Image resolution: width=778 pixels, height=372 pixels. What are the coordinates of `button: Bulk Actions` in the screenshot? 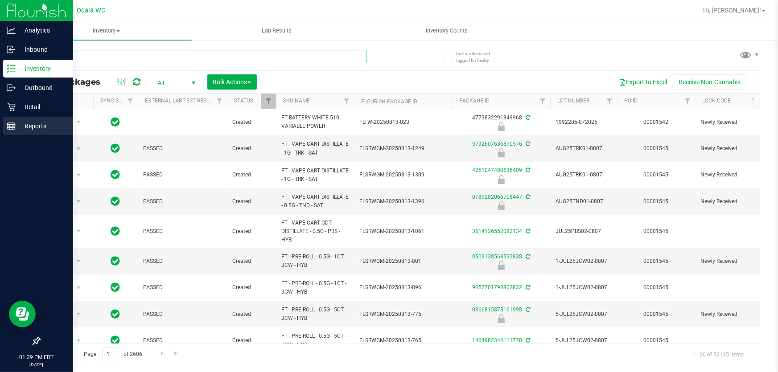 It's located at (232, 82).